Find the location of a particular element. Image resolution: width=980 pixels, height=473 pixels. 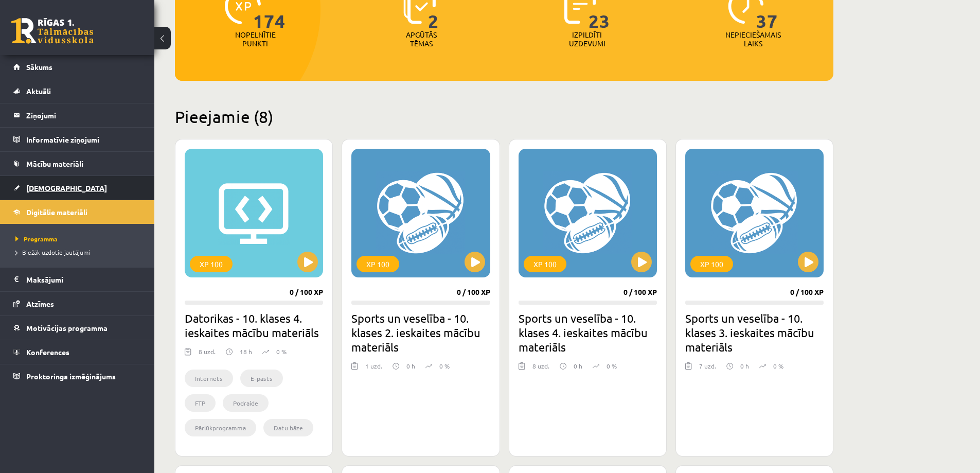

span: Konferences is located at coordinates (48, 352).